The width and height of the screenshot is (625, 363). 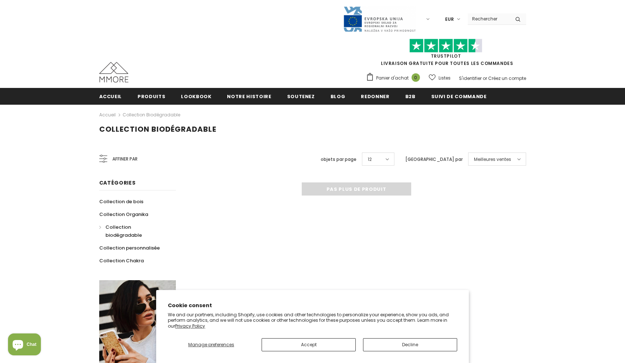 I want to click on span: Collection Chakra, so click(x=121, y=260).